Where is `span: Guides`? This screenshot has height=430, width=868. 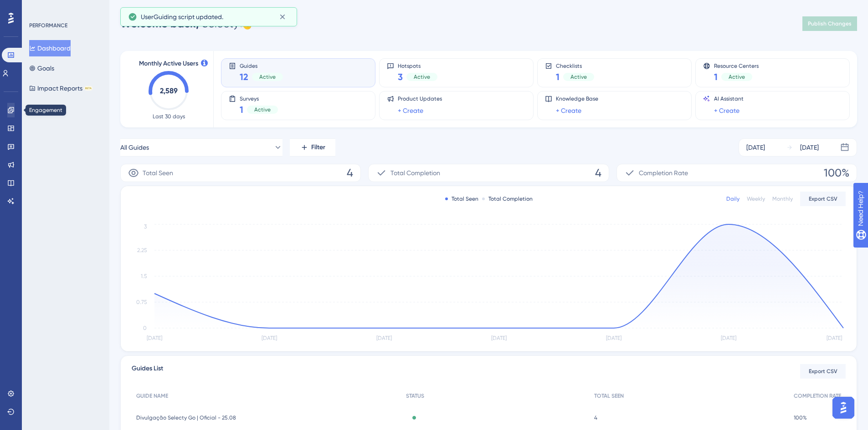
span: Guides is located at coordinates (261, 66).